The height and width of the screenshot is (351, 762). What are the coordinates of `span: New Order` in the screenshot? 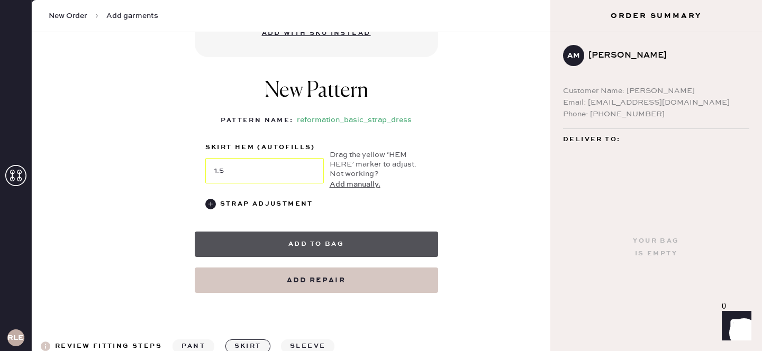 It's located at (68, 16).